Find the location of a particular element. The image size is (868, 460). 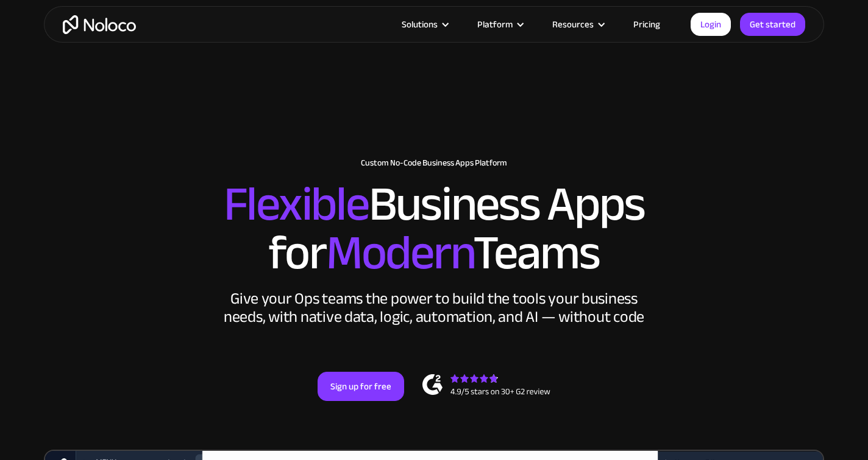

a: Get started is located at coordinates (772, 24).